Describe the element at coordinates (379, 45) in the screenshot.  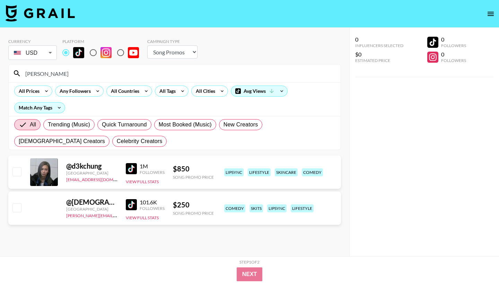
I see `div: Influencers Selected` at that location.